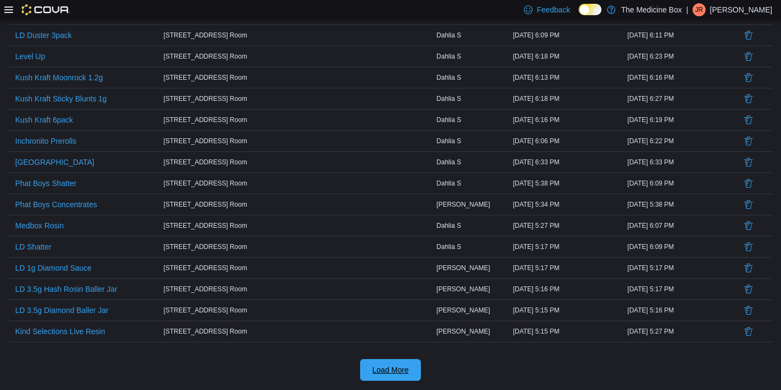 The image size is (781, 390). I want to click on span: LD 3.5g Hash Rosin Baller Jar, so click(66, 289).